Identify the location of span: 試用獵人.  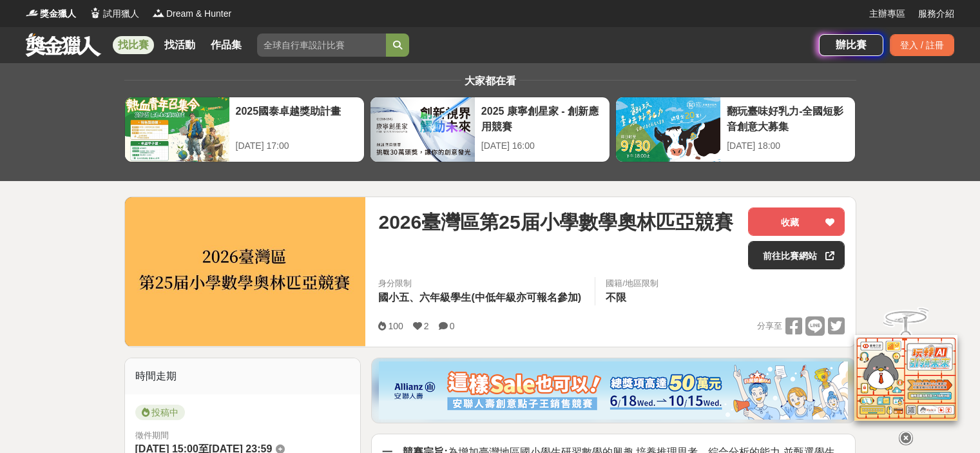
(122, 14).